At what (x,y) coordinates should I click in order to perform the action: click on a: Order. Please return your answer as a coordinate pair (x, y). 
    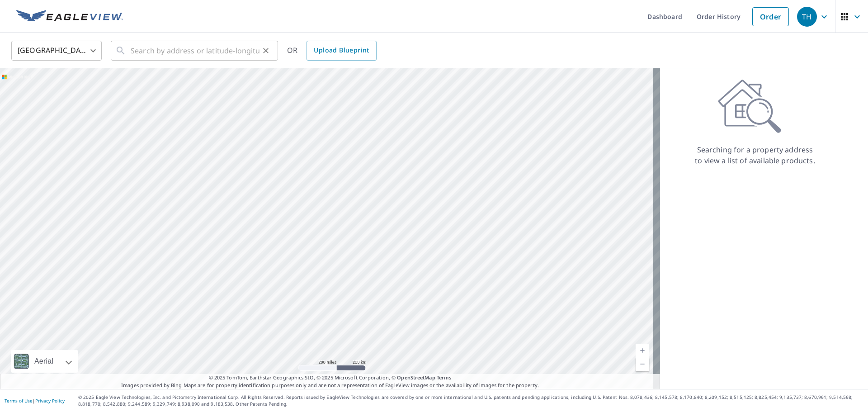
    Looking at the image, I should click on (770, 17).